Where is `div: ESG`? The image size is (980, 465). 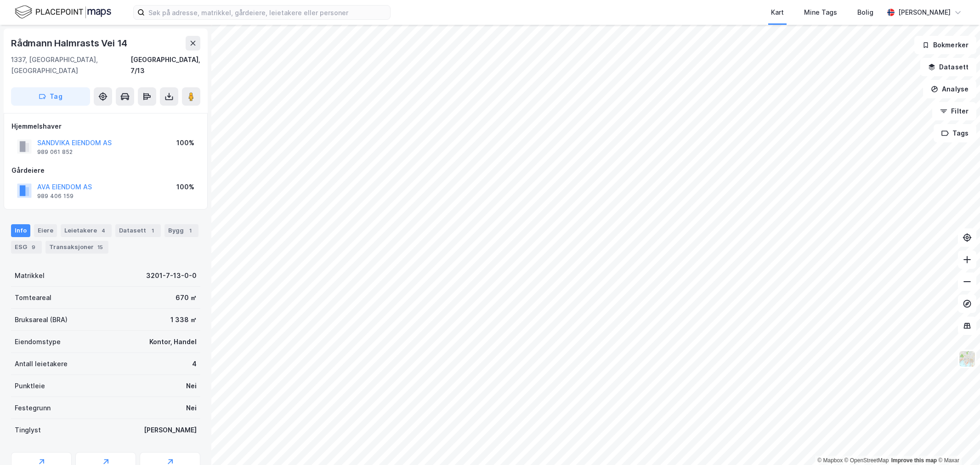
div: ESG is located at coordinates (26, 247).